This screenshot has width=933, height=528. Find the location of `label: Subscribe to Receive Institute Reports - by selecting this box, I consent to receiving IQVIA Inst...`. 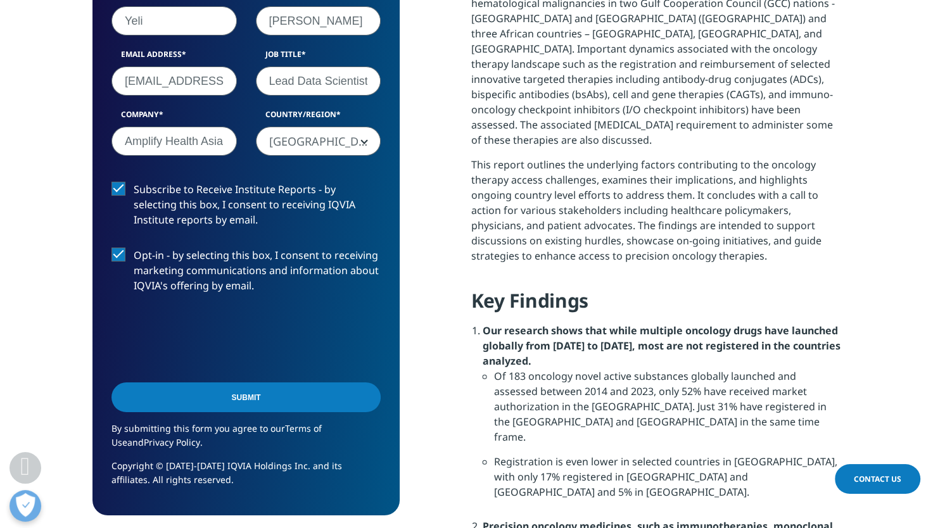

label: Subscribe to Receive Institute Reports - by selecting this box, I consent to receiving IQVIA Inst... is located at coordinates (246, 208).